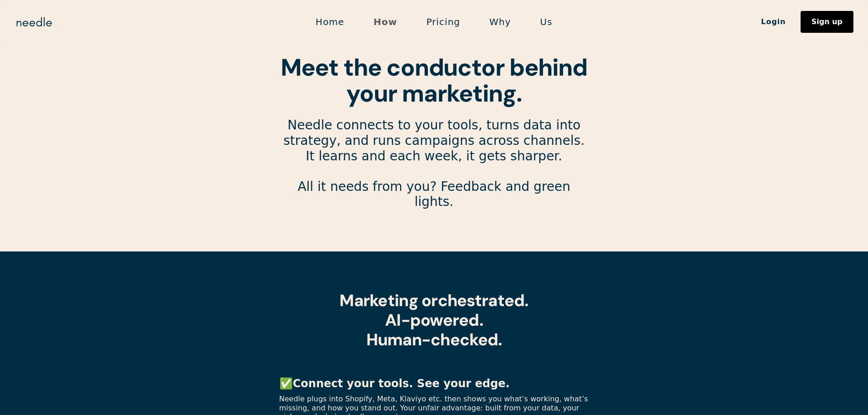 This screenshot has width=868, height=415. I want to click on a: Login, so click(773, 22).